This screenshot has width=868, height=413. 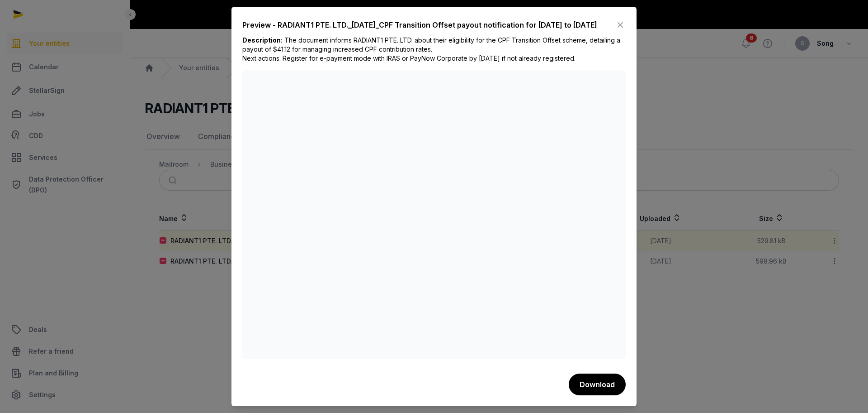 What do you see at coordinates (432, 49) in the screenshot?
I see `span: The document informs RADIANT1 PTE. LTD. about their eligibility for the CPF Transition Offset sch...` at bounding box center [432, 49].